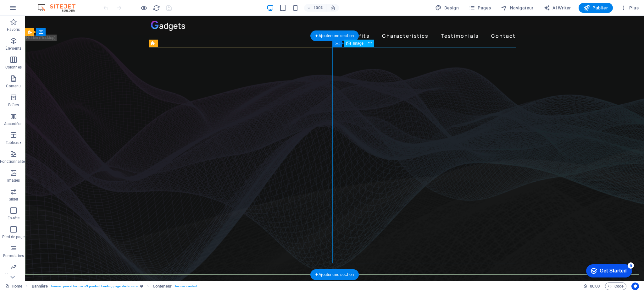  Describe the element at coordinates (635, 286) in the screenshot. I see `button: Usercentrics` at that location.